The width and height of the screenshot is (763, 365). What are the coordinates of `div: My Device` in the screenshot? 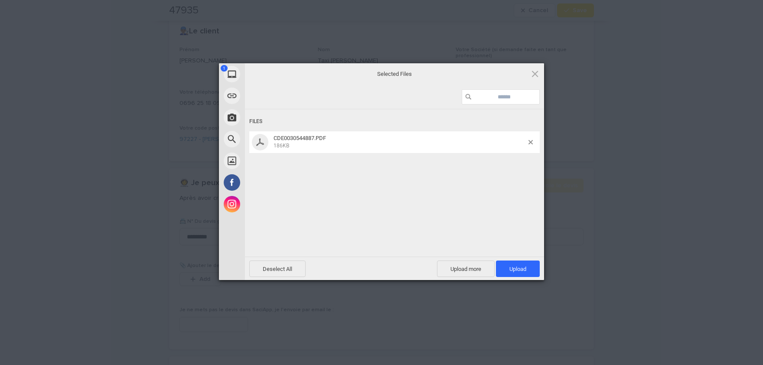 It's located at (271, 74).